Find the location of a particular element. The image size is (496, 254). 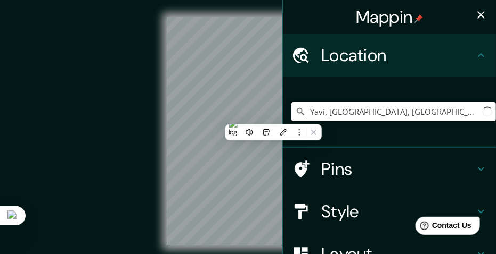

div: Style is located at coordinates (389, 212).